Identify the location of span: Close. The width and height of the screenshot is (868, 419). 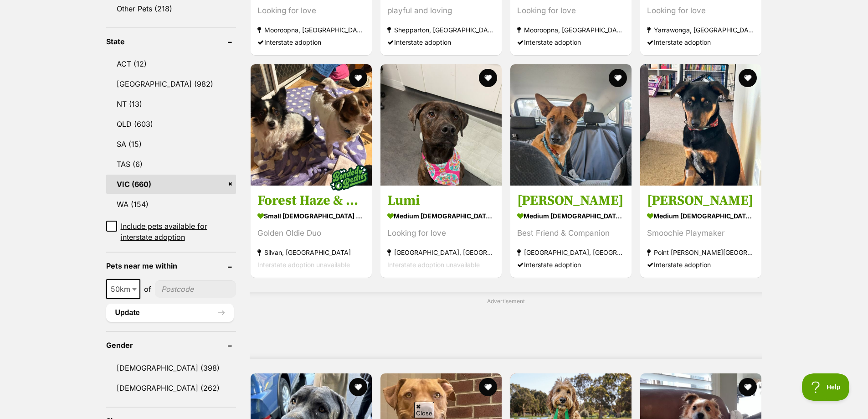
(425, 410).